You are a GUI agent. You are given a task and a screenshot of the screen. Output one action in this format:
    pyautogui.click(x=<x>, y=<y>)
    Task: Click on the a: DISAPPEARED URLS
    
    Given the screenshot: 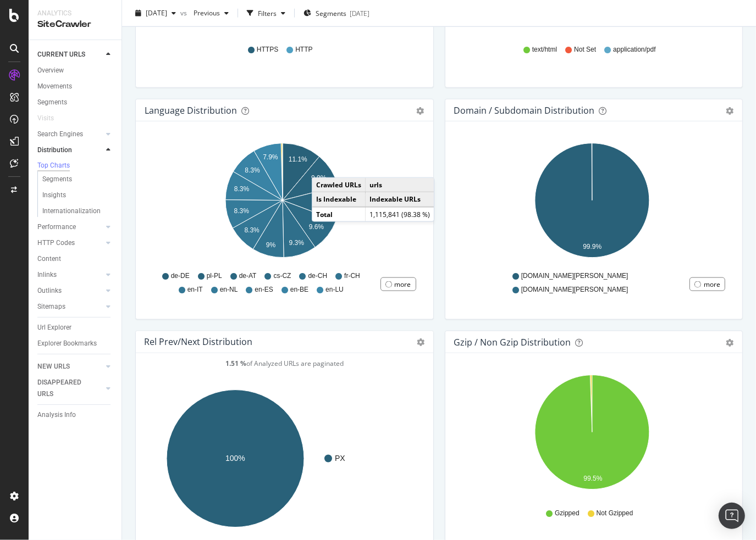 What is the action you would take?
    pyautogui.click(x=70, y=388)
    